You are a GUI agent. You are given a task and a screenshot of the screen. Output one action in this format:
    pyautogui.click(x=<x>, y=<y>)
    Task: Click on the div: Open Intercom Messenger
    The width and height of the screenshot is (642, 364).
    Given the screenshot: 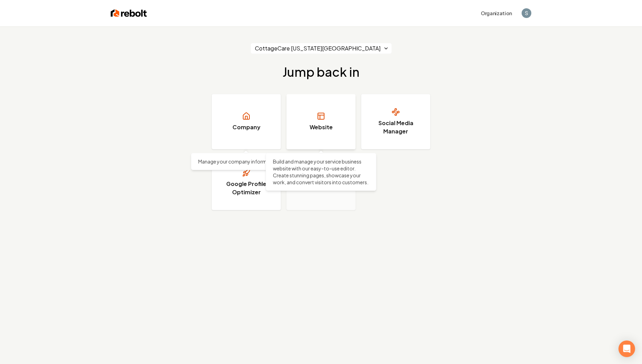 What is the action you would take?
    pyautogui.click(x=627, y=349)
    